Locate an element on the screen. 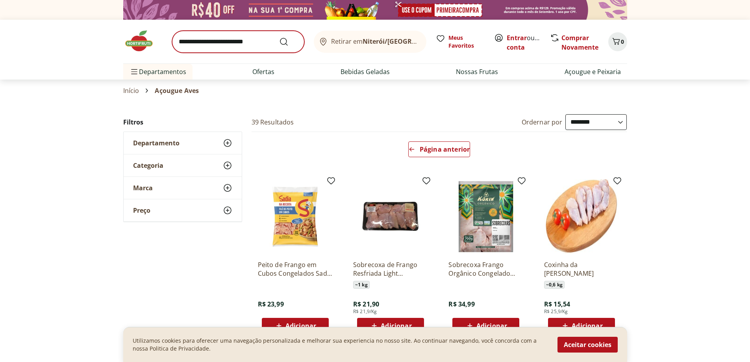 This screenshot has height=362, width=750. span: Marca is located at coordinates (143, 188).